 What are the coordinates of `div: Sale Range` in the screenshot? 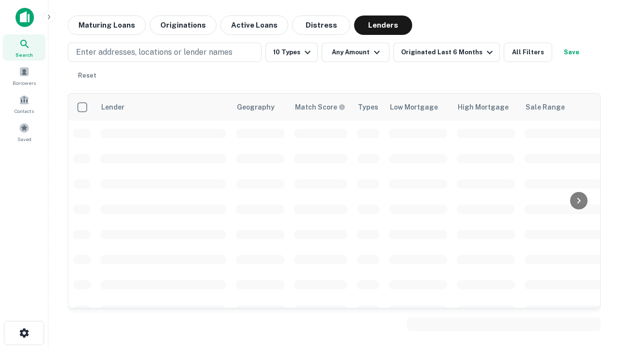 It's located at (545, 107).